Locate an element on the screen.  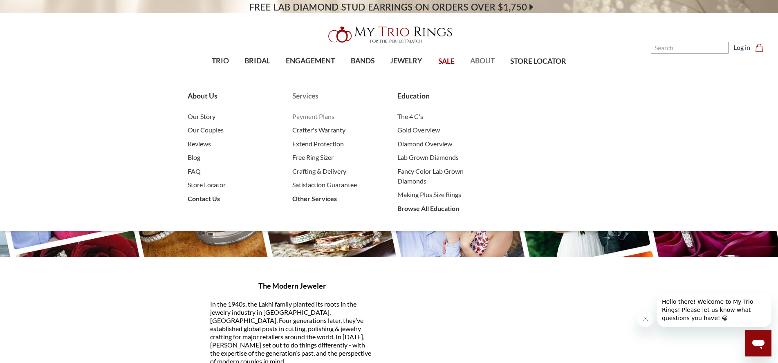
span: Contact Us is located at coordinates (232, 199).